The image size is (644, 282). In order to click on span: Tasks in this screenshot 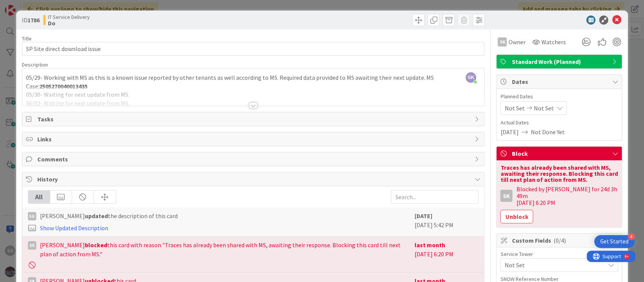, I will do `click(254, 119)`.